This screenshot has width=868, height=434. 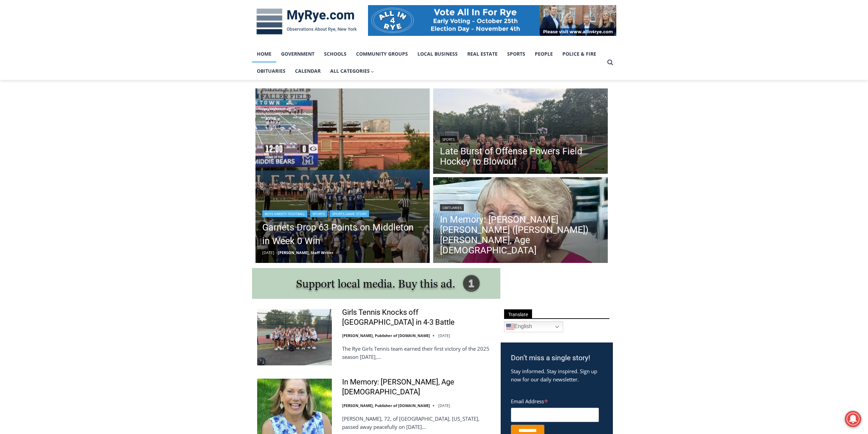 What do you see at coordinates (610, 62) in the screenshot?
I see `button: View Search Form` at bounding box center [610, 62].